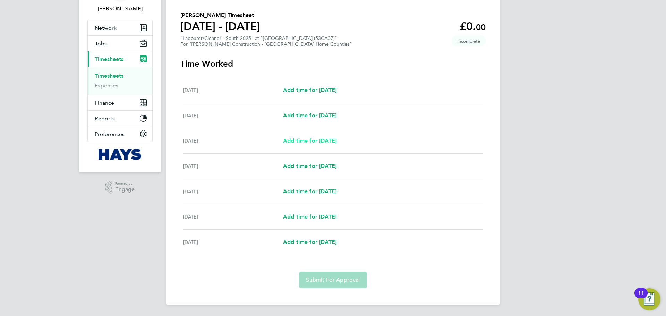 This screenshot has height=316, width=666. Describe the element at coordinates (110, 134) in the screenshot. I see `span: Preferences` at that location.